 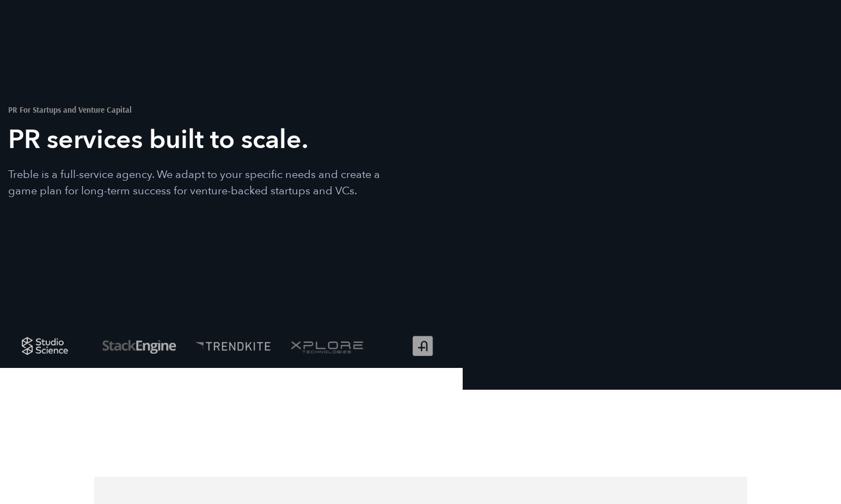 What do you see at coordinates (45, 346) in the screenshot?
I see `img: Studio Science logo` at bounding box center [45, 346].